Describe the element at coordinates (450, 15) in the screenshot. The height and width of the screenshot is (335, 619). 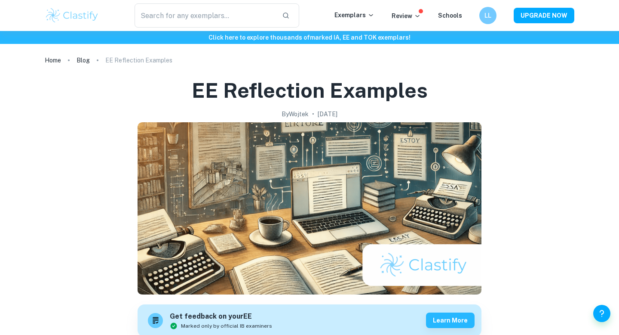
I see `a: Schools` at that location.